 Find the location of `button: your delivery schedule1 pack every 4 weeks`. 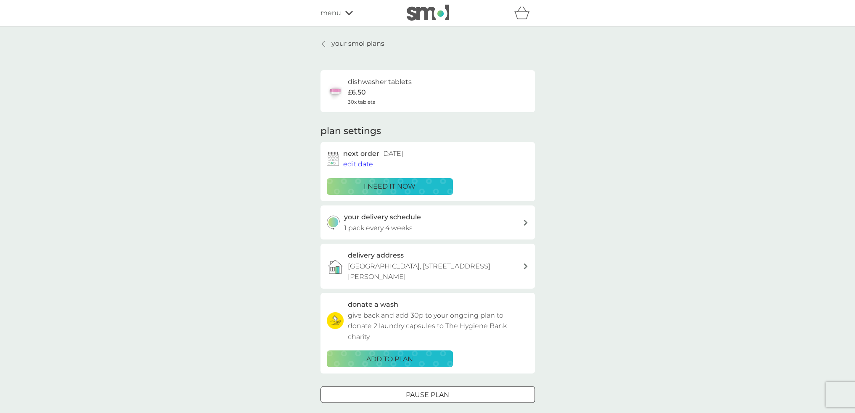

button: your delivery schedule1 pack every 4 weeks is located at coordinates (428, 222).